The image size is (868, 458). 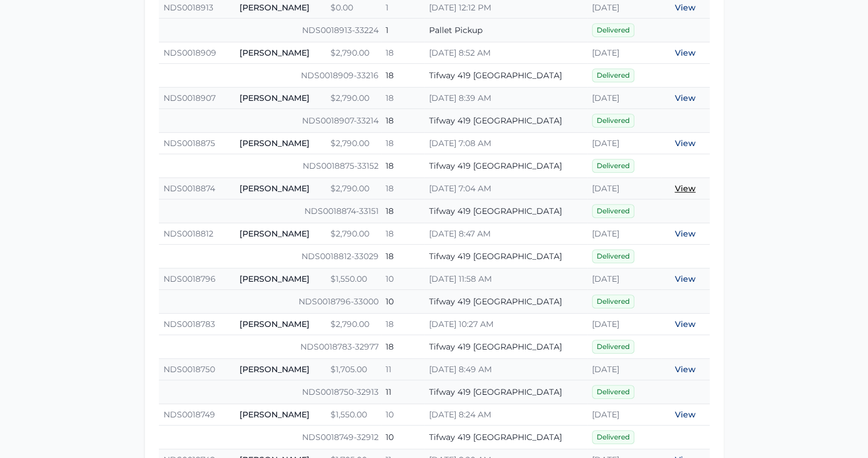 I want to click on td: NDS0018909-33216, so click(x=270, y=75).